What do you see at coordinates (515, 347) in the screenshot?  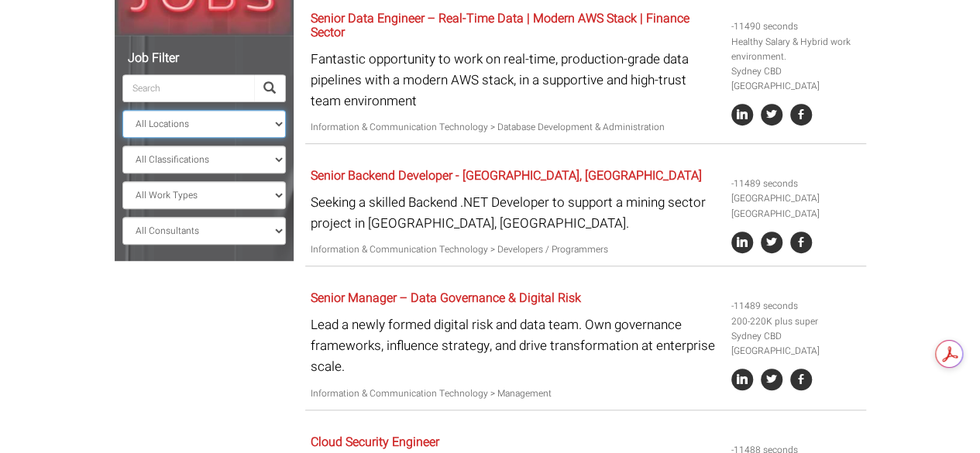 I see `p: Lead a newly formed digital risk and data team. Own governance frameworks, influence strategy, an...` at bounding box center [515, 347].